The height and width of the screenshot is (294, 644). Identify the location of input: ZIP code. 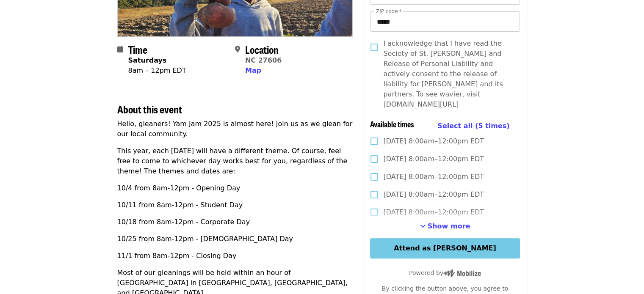
(444, 22).